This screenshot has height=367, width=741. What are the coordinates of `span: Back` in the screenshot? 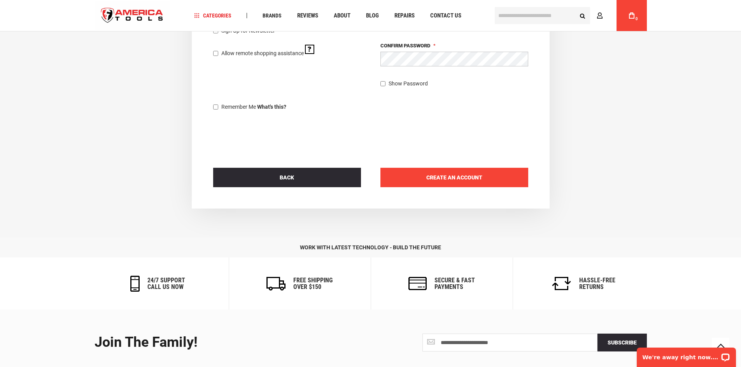 It's located at (287, 178).